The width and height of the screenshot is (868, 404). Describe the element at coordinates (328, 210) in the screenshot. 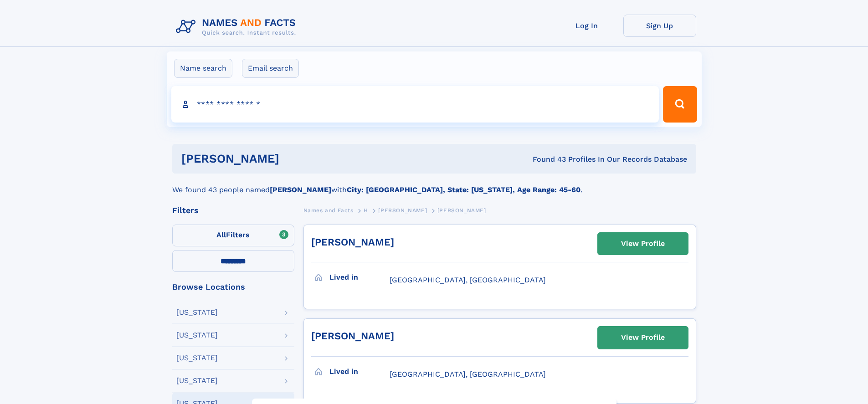

I see `a: Names and Facts` at that location.